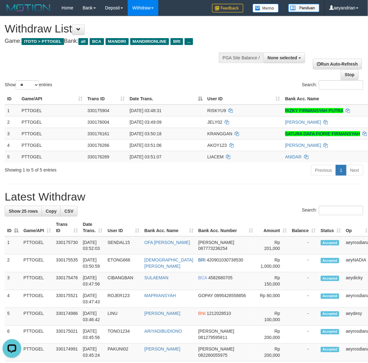  I want to click on img: Feedback.jpg, so click(228, 8).